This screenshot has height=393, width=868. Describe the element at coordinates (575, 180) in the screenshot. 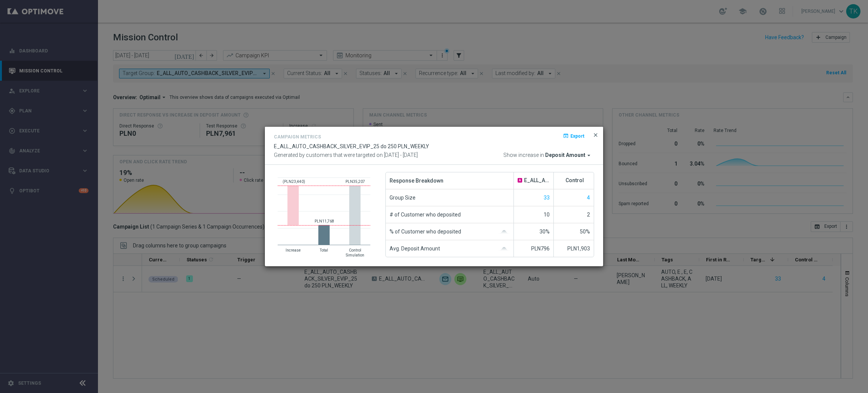

I see `span: Control` at that location.